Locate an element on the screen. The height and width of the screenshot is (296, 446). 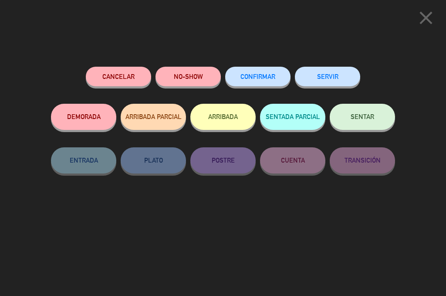
button: SENTADA PARCIAL is located at coordinates (293, 117).